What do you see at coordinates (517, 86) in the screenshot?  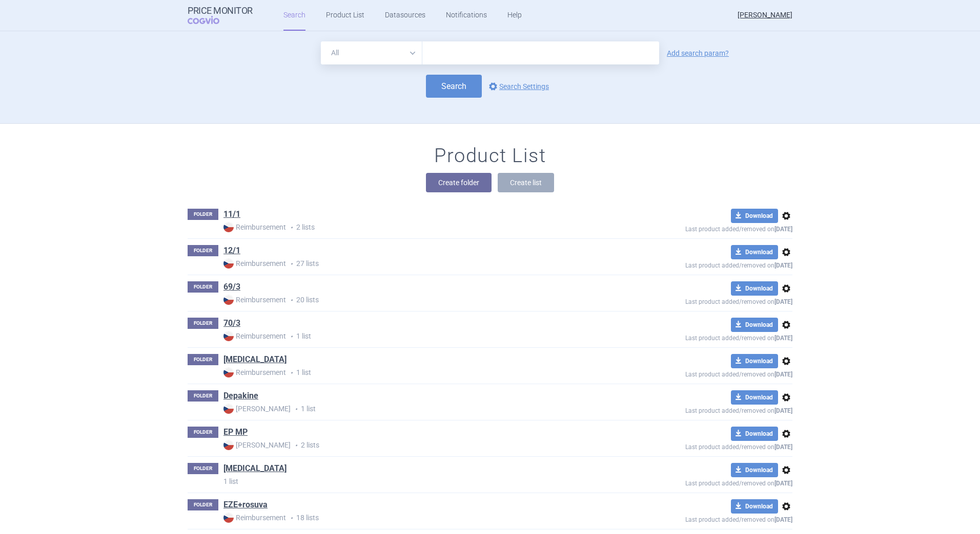 I see `a: Search Settings` at bounding box center [517, 86].